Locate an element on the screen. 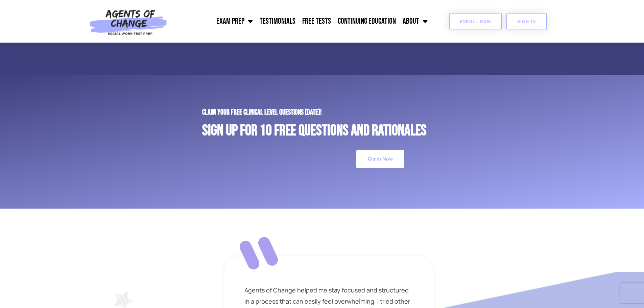 This screenshot has height=308, width=644. a: About is located at coordinates (415, 21).